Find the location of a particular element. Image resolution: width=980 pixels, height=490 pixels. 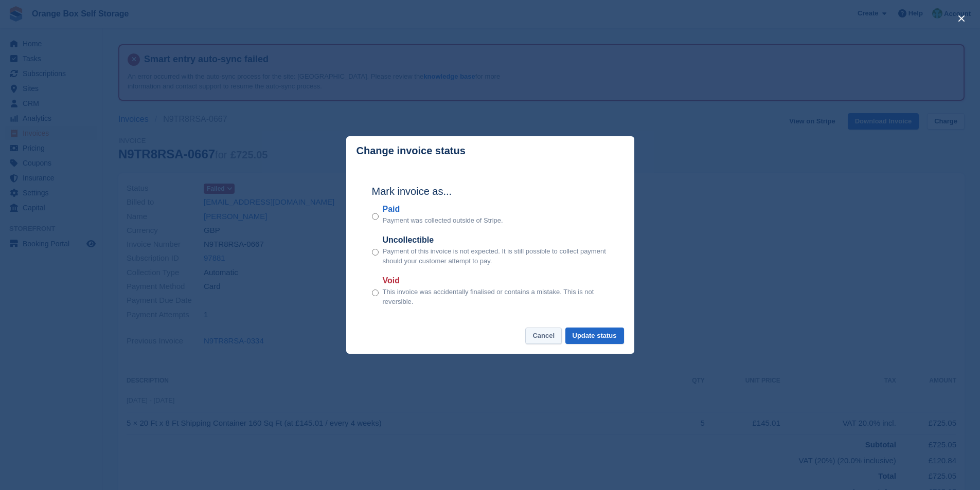

button: Update status is located at coordinates (594, 336).